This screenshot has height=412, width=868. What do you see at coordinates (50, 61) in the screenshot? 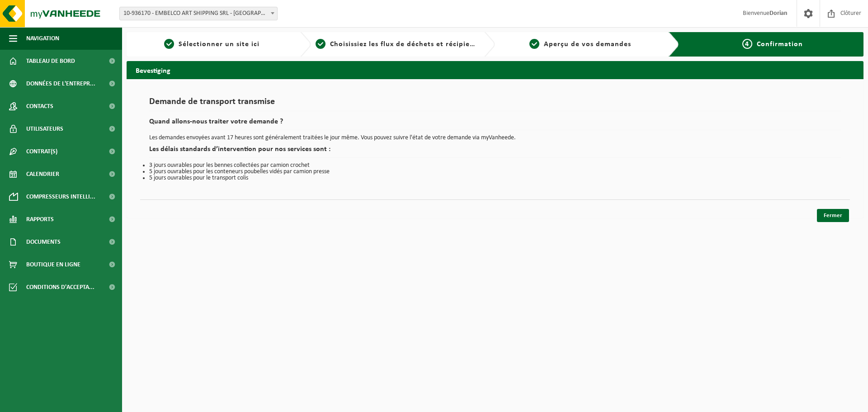
I see `span: Tableau de bord` at bounding box center [50, 61].